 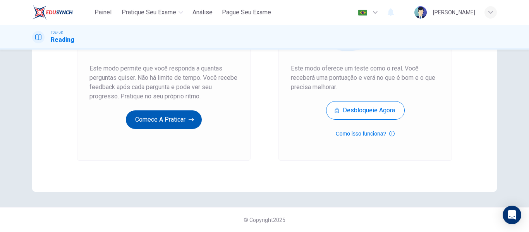 I want to click on img: EduSynch logo, so click(x=52, y=12).